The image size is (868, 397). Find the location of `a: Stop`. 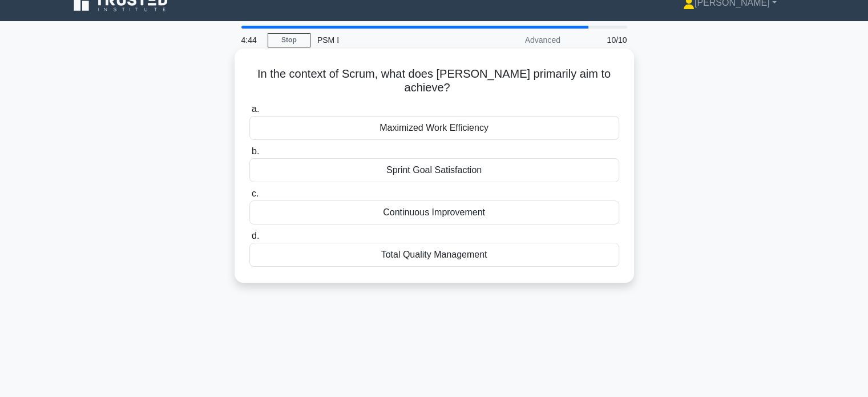

a: Stop is located at coordinates (289, 40).